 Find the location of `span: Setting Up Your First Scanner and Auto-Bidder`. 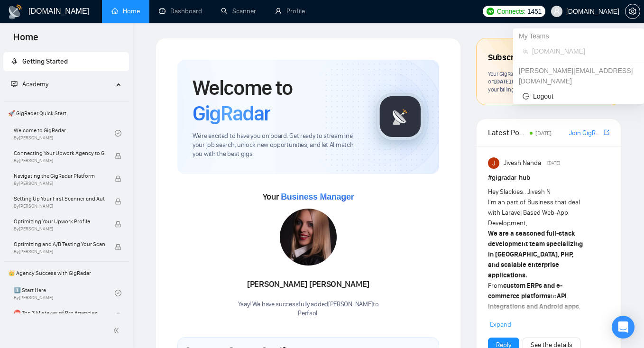

span: Setting Up Your First Scanner and Auto-Bidder is located at coordinates (59, 199).